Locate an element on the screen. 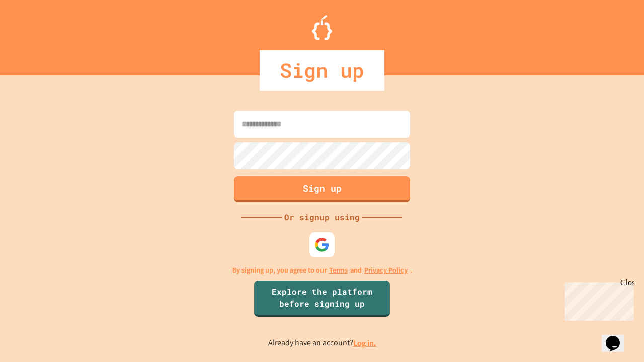 This screenshot has width=644, height=362. div: Or signup using is located at coordinates (322, 217).